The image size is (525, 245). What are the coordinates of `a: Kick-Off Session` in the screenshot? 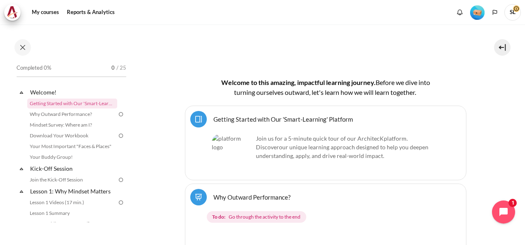 It's located at (73, 168).